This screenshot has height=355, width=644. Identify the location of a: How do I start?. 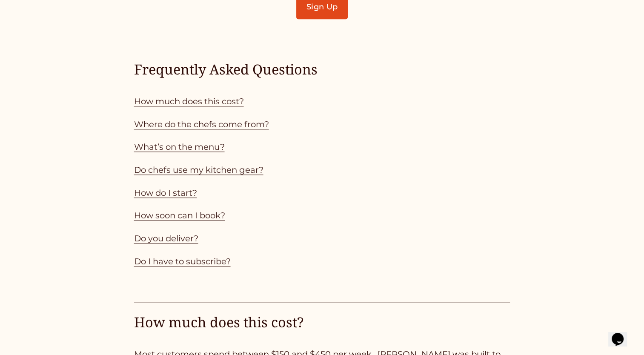
(166, 193).